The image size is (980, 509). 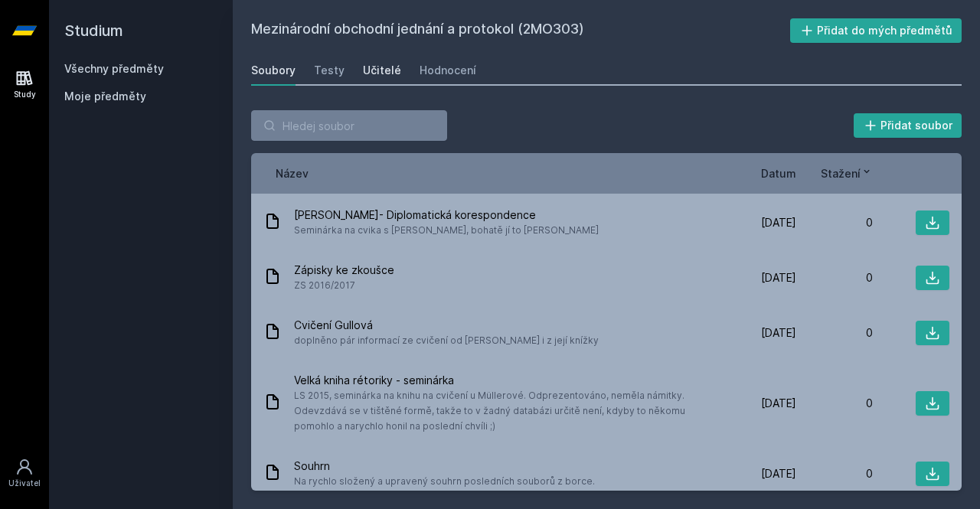 What do you see at coordinates (349, 126) in the screenshot?
I see `input: Hledej soubor` at bounding box center [349, 126].